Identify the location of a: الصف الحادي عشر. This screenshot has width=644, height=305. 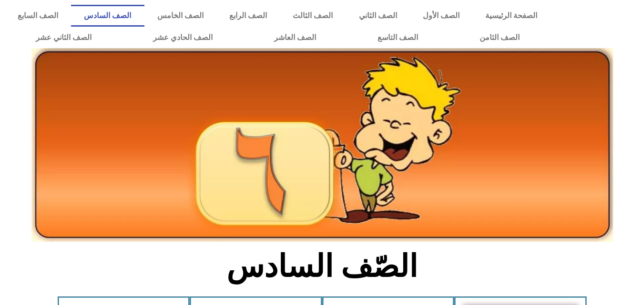
(183, 37).